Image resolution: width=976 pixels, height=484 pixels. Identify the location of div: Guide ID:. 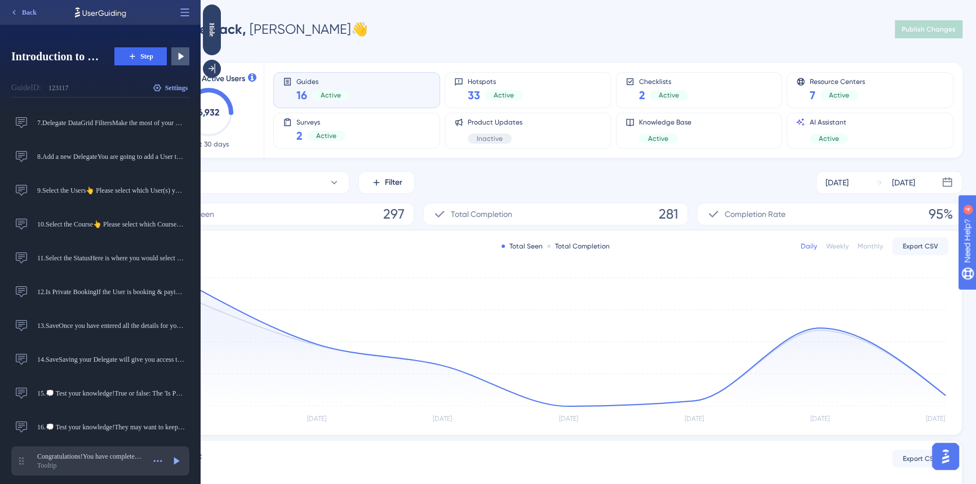
(26, 88).